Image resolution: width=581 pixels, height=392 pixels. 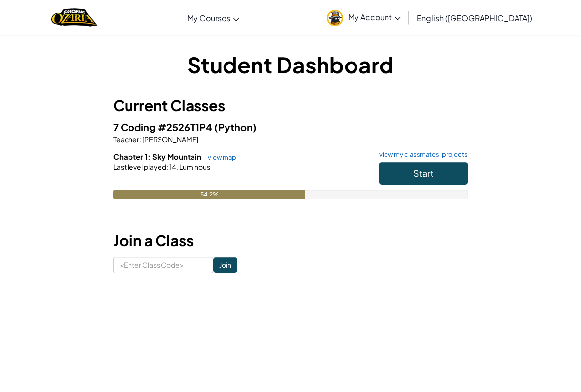 What do you see at coordinates (126, 139) in the screenshot?
I see `span: Teacher` at bounding box center [126, 139].